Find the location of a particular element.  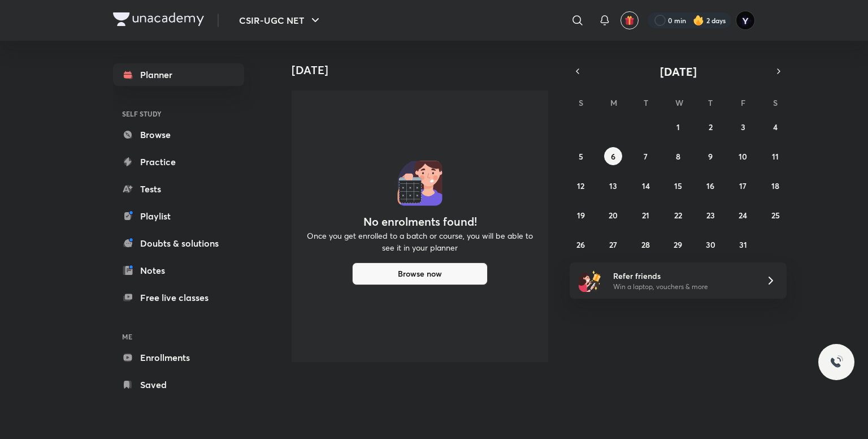

abbr: October 15, 2025 is located at coordinates (678, 185).